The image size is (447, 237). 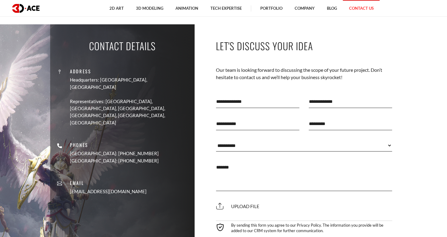 What do you see at coordinates (304, 227) in the screenshot?
I see `div: By sending this form you agree to our Privacy Policy. The information you provide will be added t...` at bounding box center [304, 227].